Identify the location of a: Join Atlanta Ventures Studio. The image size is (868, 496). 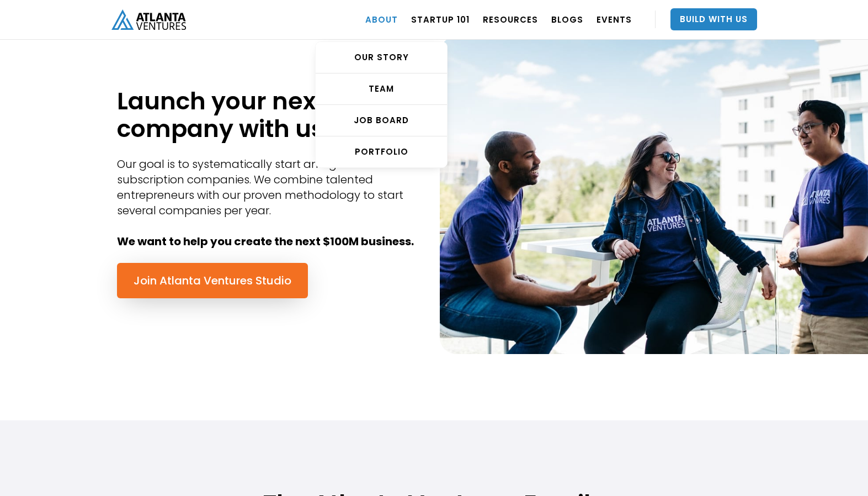
(212, 280).